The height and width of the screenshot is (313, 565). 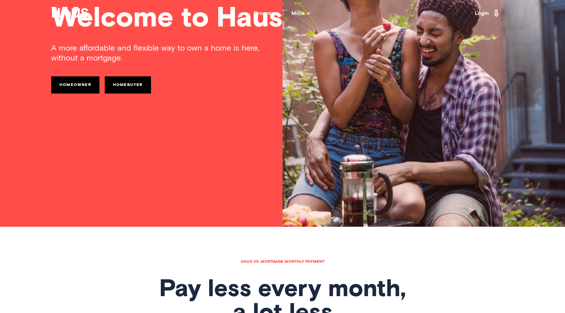 I want to click on span: More, so click(x=300, y=13).